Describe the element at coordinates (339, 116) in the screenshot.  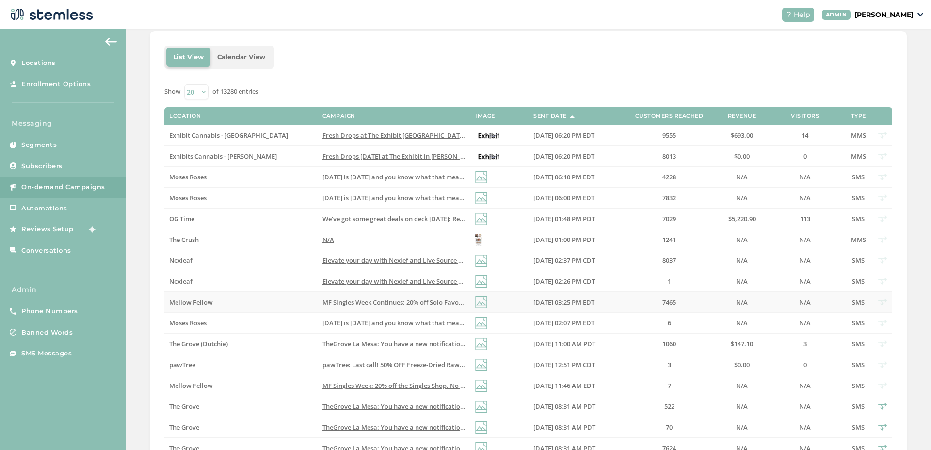
I see `label: Campaign` at that location.